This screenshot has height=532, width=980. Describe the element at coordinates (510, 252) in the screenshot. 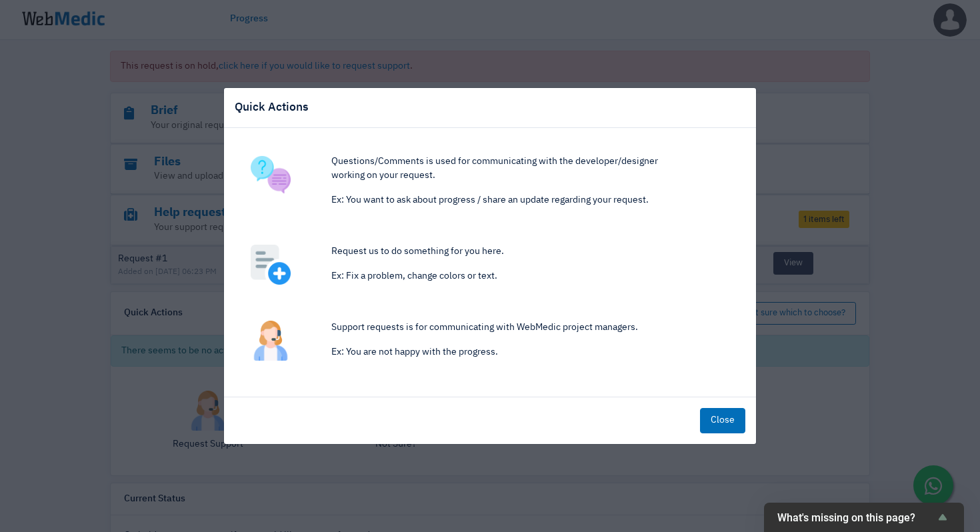

I see `p: Request us to do something for you here.` at that location.